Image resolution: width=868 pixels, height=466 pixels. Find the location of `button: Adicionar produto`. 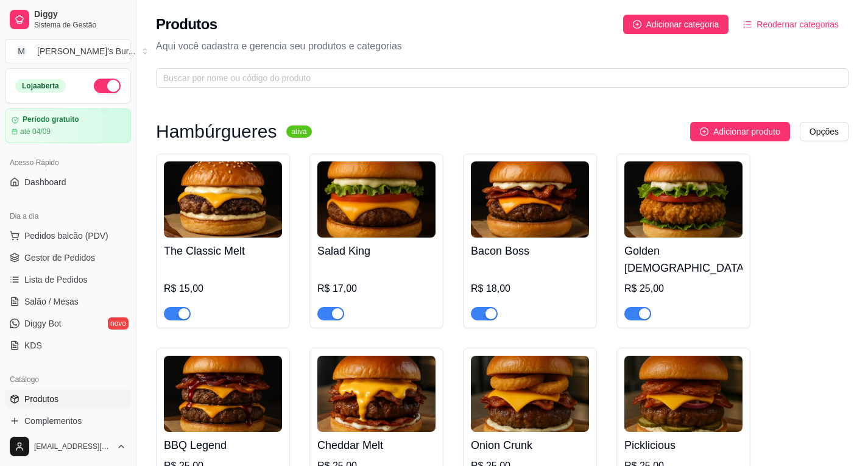

button: Adicionar produto is located at coordinates (740, 131).